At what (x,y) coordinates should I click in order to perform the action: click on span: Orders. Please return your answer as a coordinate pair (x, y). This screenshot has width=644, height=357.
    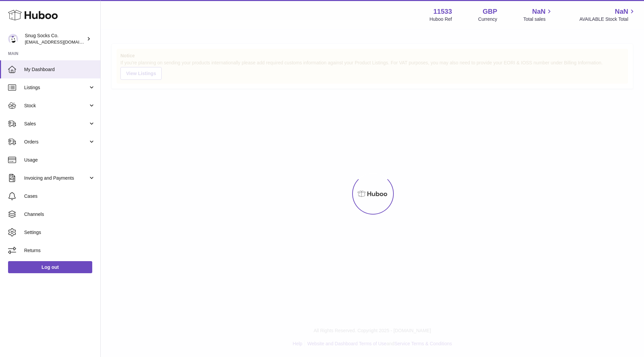
    Looking at the image, I should click on (56, 142).